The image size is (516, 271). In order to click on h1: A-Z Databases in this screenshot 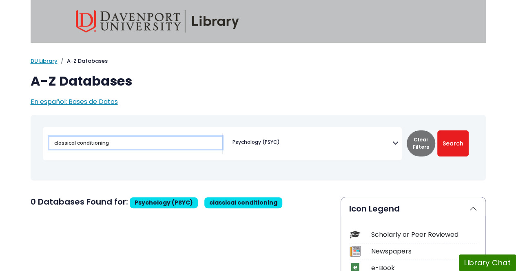, I will do `click(258, 81)`.